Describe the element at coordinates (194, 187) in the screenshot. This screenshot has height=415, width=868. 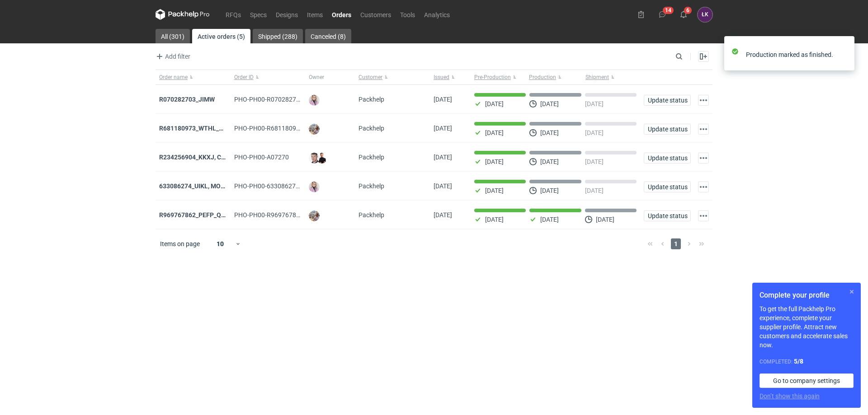
I see `a: 633086274_UIKL, MOEG` at that location.